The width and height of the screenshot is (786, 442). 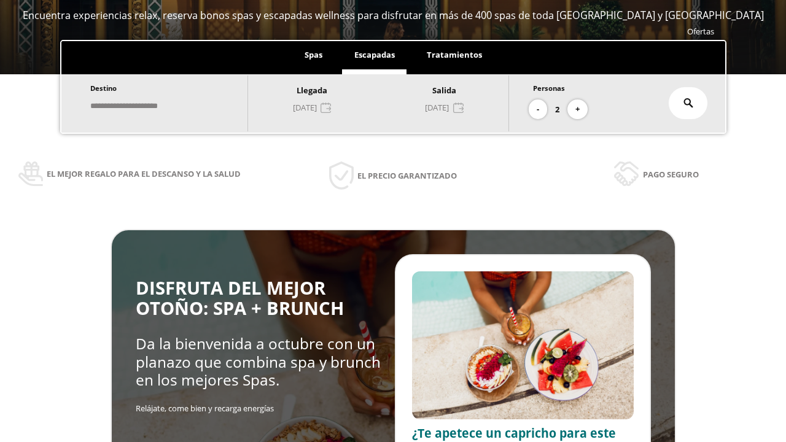 I want to click on span: Escapadas, so click(x=374, y=55).